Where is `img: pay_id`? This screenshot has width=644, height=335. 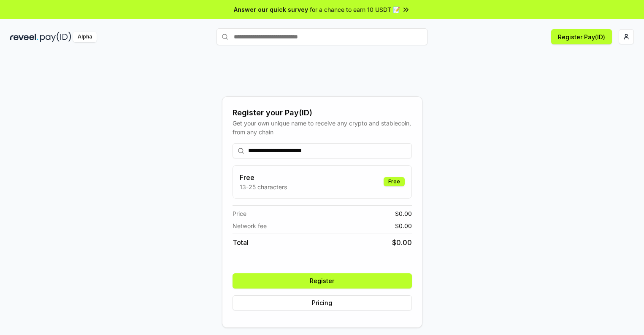
img: pay_id is located at coordinates (56, 37).